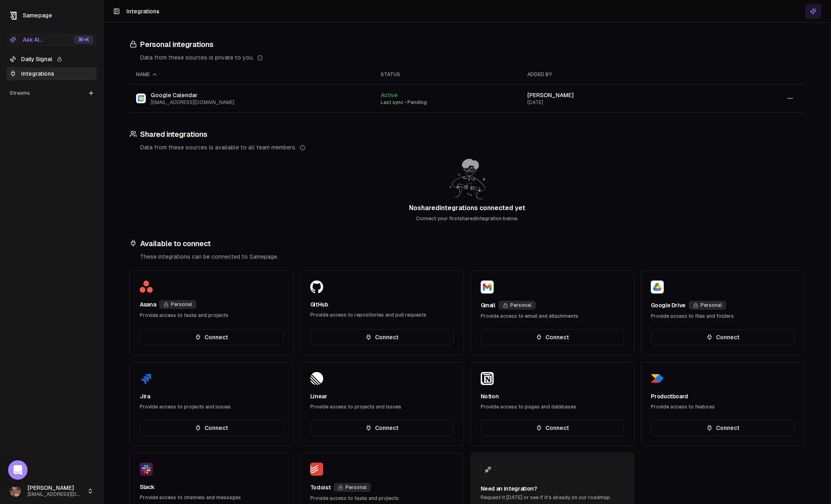 This screenshot has width=831, height=504. What do you see at coordinates (389, 95) in the screenshot?
I see `span: Active` at bounding box center [389, 95].